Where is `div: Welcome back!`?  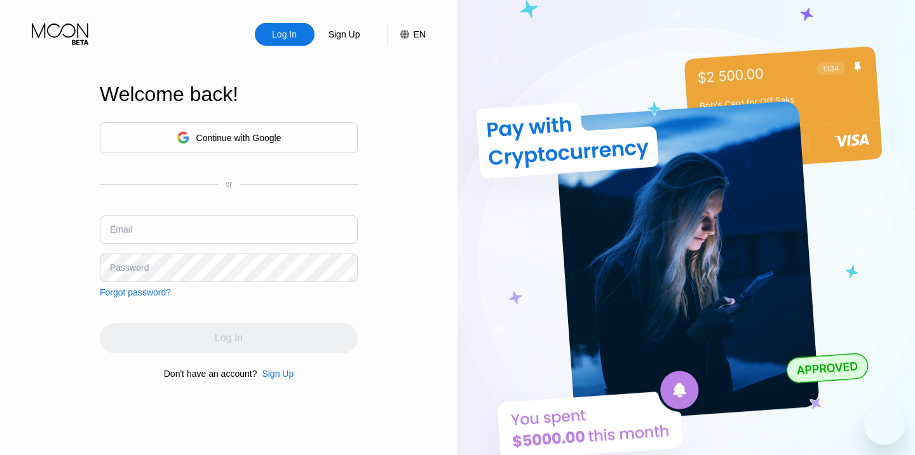
div: Welcome back! is located at coordinates (229, 94).